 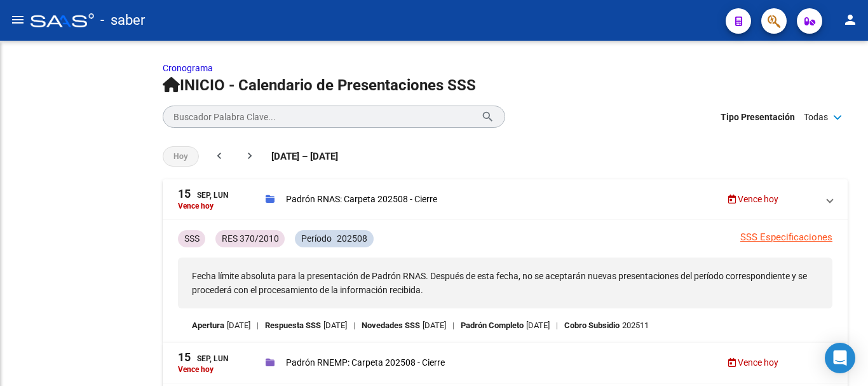 I want to click on p: Padrón RNAS: Carpeta 202508 - Cierre, so click(x=362, y=199).